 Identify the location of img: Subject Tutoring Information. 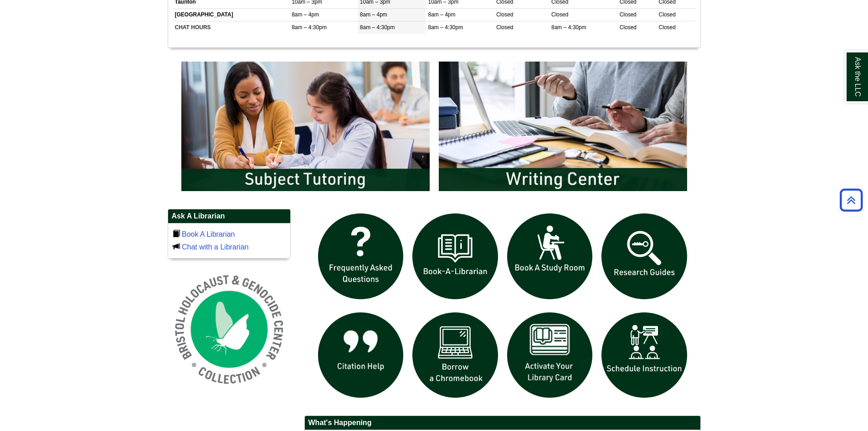
(305, 126).